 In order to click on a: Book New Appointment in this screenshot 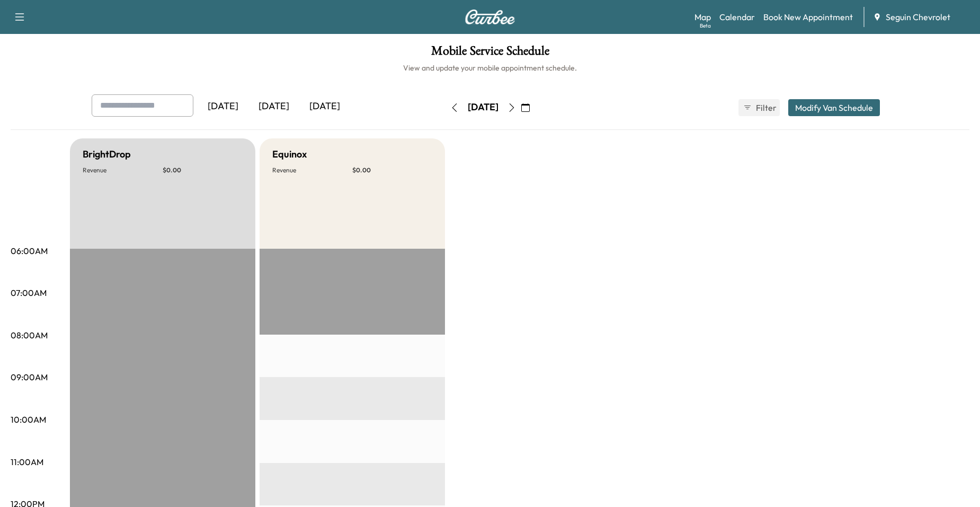, I will do `click(808, 17)`.